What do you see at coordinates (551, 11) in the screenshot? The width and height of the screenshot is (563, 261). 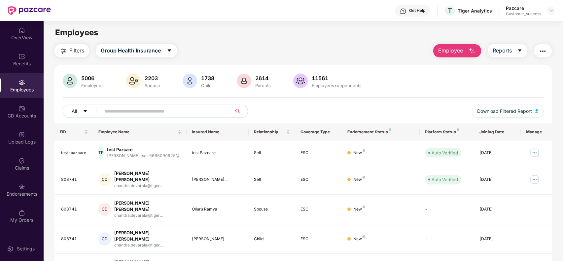 I see `img: svg+xml;base64,PHN2ZyBpZD0iRHJvcGRvd24tMzJ4MzIiIHhtbG5zPSJodHRwOi8vd3d3LnczLm9yZy8yMDAwL3N2ZyIgd2...` at bounding box center [551, 11].